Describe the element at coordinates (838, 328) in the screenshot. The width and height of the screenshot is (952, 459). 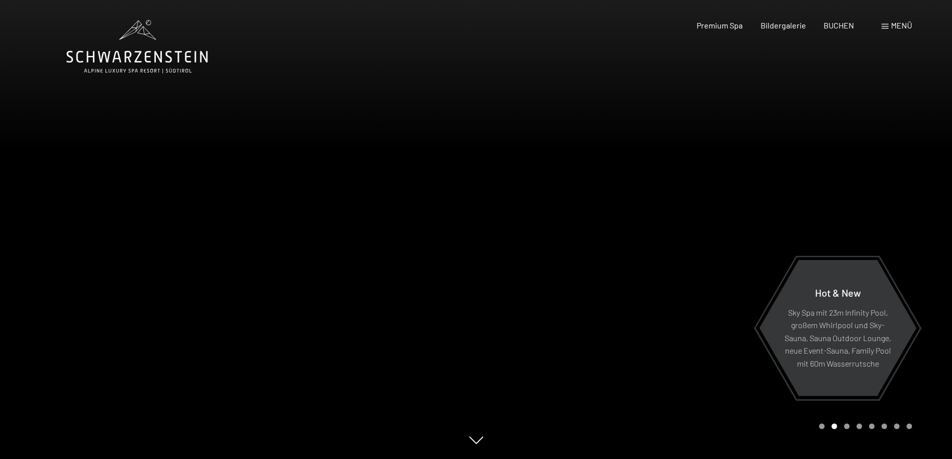
I see `a: Hot & New Sky Spa mit 23m Infinity Pool, großem Whirlpool und Sky-Sauna, Sauna Outdoor Lounge, ne...` at that location.